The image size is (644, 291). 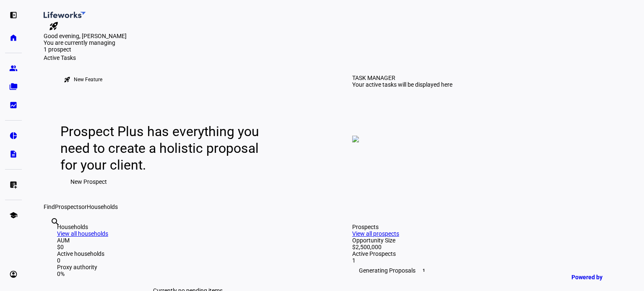 I want to click on div: Active Tasks, so click(x=335, y=58).